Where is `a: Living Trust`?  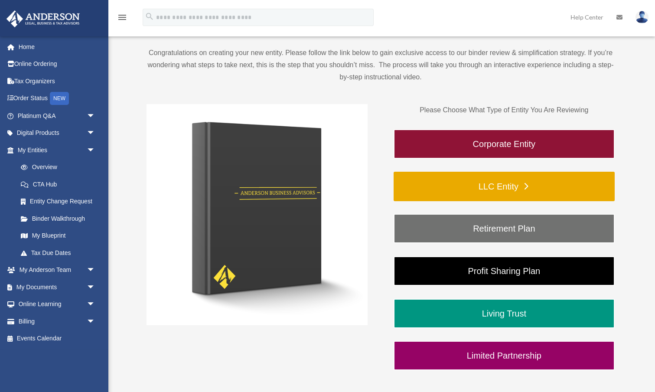 a: Living Trust is located at coordinates (504, 314).